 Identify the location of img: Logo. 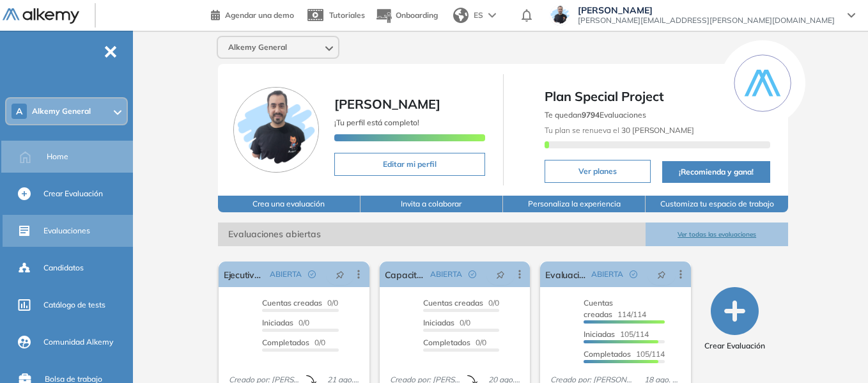
(41, 16).